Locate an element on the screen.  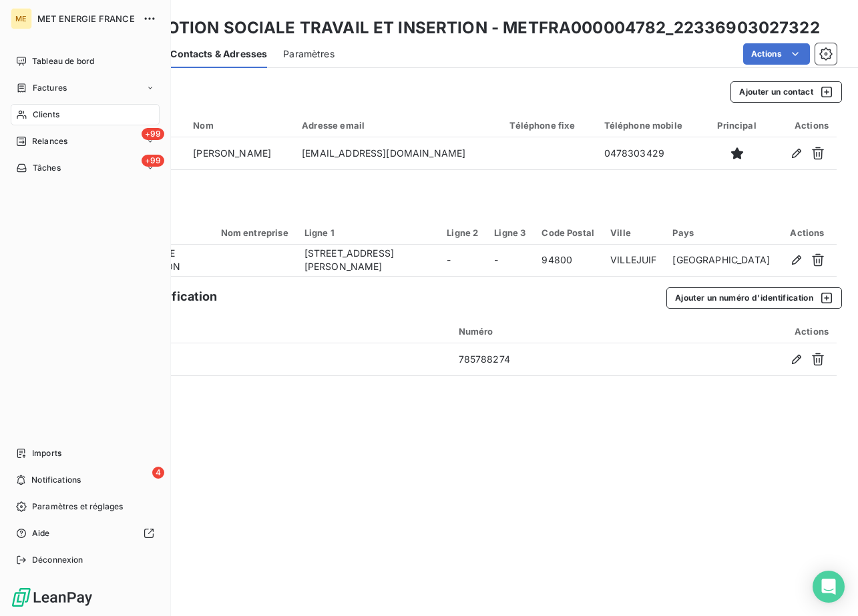
span: Aide is located at coordinates (41, 534).